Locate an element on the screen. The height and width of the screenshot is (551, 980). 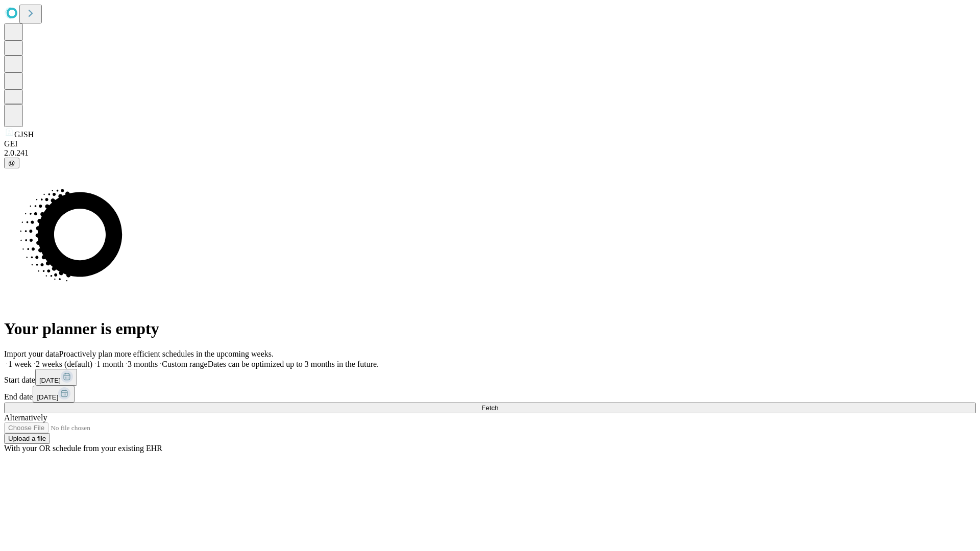
div: Start date is located at coordinates (490, 377).